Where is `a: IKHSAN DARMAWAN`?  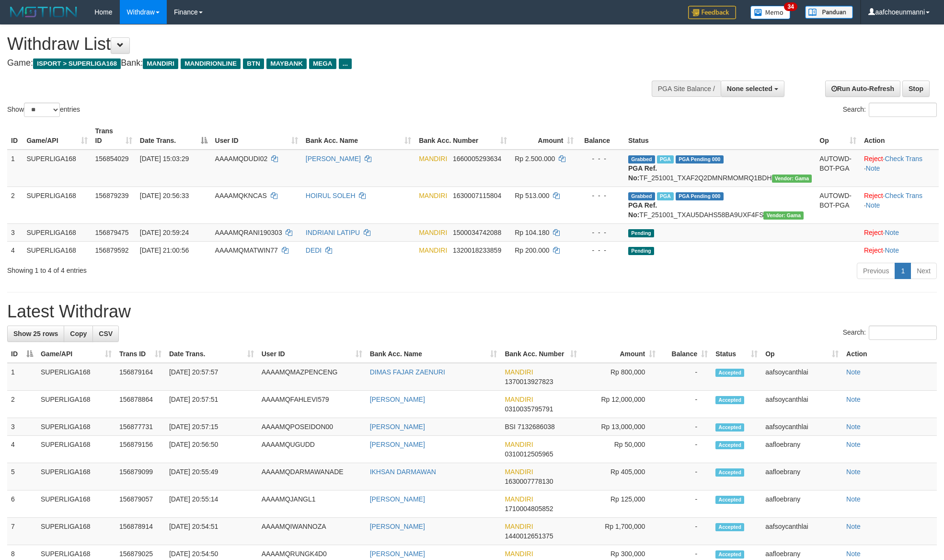 a: IKHSAN DARMAWAN is located at coordinates (403, 472).